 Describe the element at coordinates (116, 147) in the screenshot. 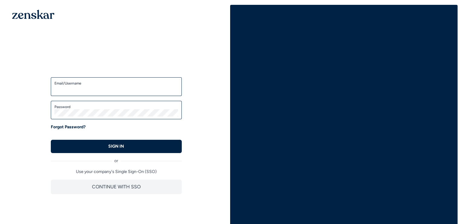

I see `p: SIGN IN` at that location.